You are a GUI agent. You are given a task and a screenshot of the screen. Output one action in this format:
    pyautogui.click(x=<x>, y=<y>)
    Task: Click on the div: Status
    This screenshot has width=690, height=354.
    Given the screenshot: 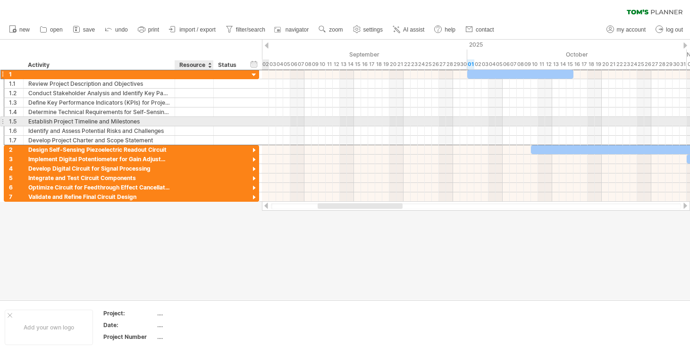 What is the action you would take?
    pyautogui.click(x=228, y=65)
    